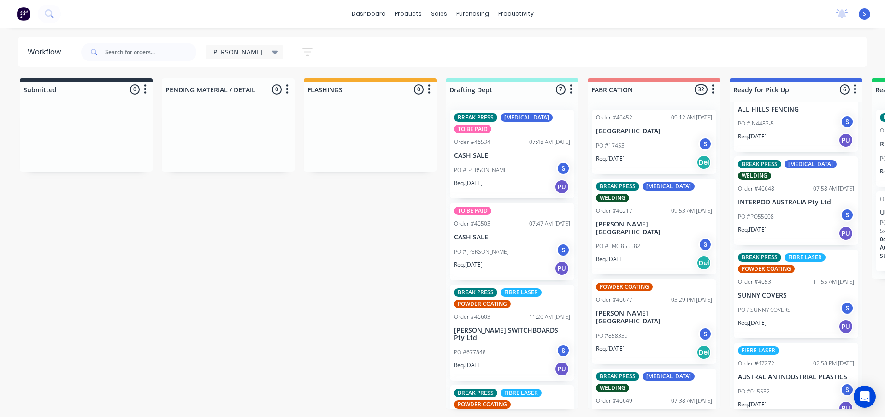 The image size is (885, 417). Describe the element at coordinates (610, 146) in the screenshot. I see `p: PO #17453` at that location.